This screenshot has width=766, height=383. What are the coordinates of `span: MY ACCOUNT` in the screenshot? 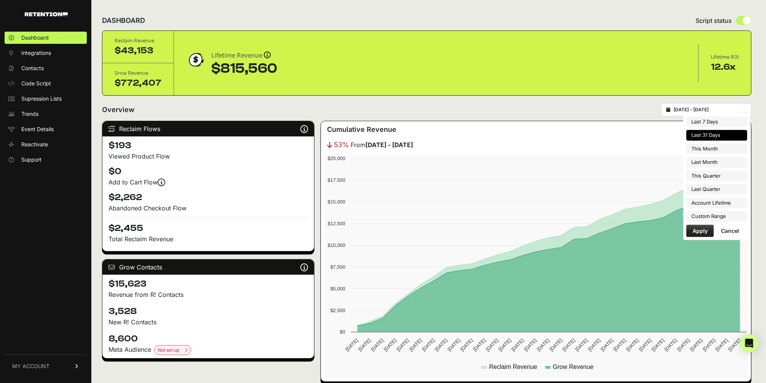 It's located at (31, 366).